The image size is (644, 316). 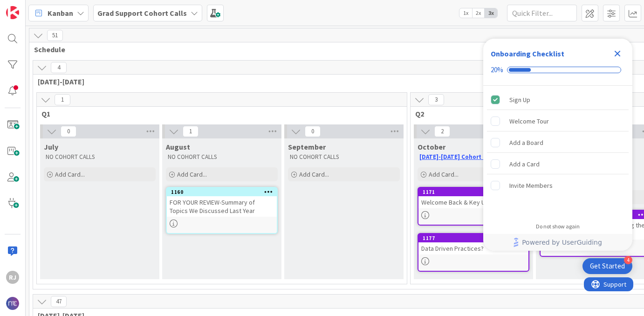 What do you see at coordinates (473, 244) in the screenshot?
I see `div: 1177Data Driven Practices?` at bounding box center [473, 244].